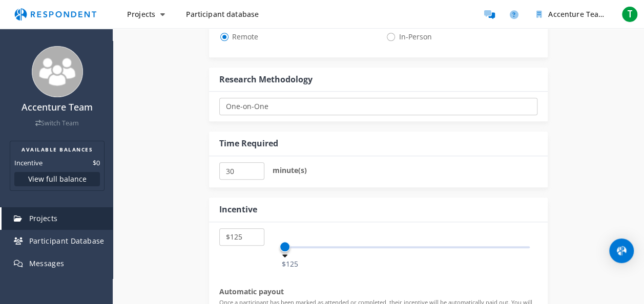 This screenshot has height=304, width=644. What do you see at coordinates (55, 14) in the screenshot?
I see `img: respondent-logo.png` at bounding box center [55, 14].